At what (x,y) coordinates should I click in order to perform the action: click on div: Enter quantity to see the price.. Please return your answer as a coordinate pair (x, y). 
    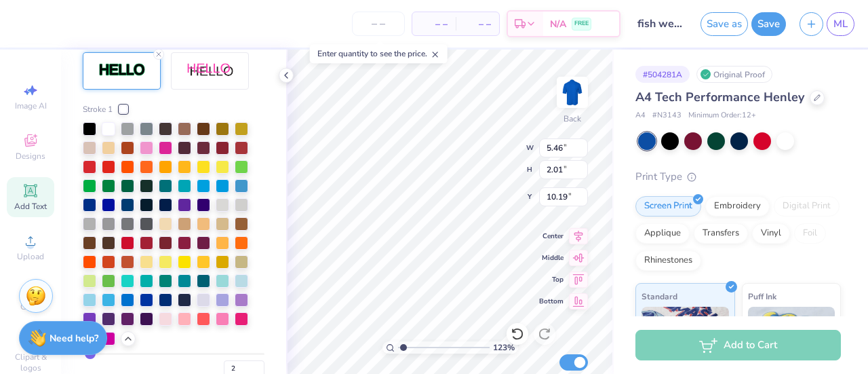
    Looking at the image, I should click on (378, 54).